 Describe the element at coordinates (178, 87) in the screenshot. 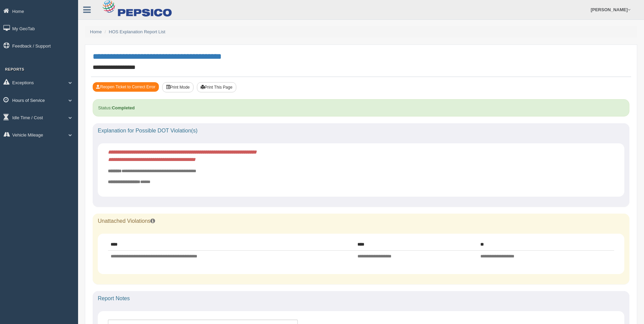

I see `button: Print Mode` at that location.